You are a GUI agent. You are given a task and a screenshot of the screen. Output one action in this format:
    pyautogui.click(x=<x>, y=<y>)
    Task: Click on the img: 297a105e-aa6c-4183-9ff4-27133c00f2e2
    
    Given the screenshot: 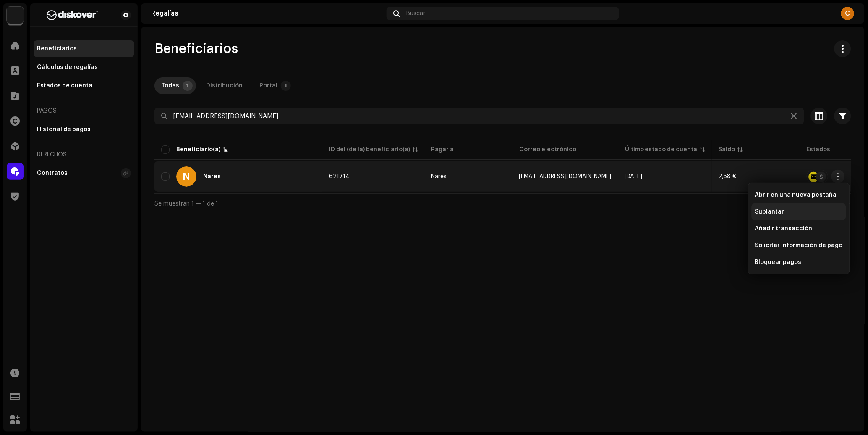 What is the action you would take?
    pyautogui.click(x=15, y=15)
    